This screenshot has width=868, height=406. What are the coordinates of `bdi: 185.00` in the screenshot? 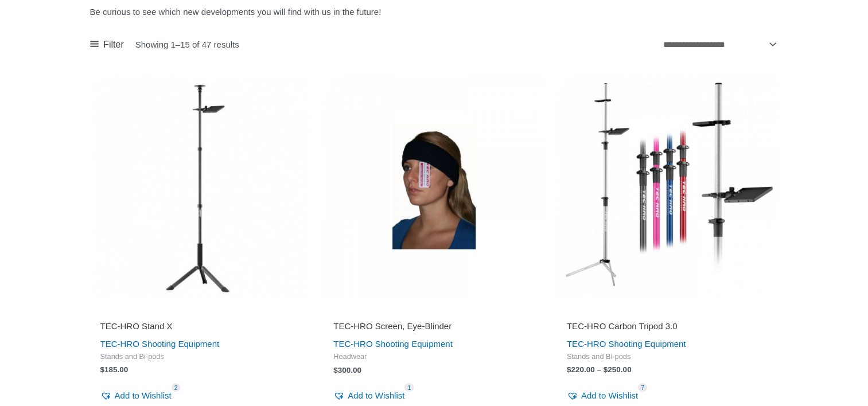 It's located at (114, 369).